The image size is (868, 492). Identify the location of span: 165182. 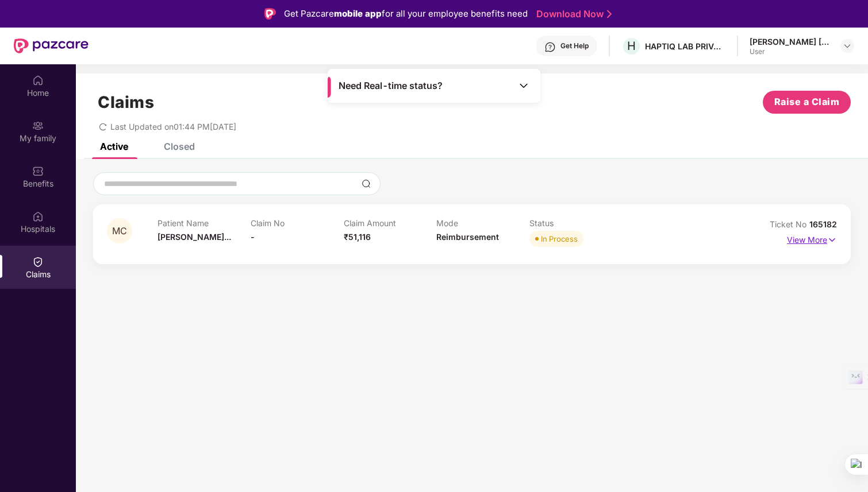
(823, 224).